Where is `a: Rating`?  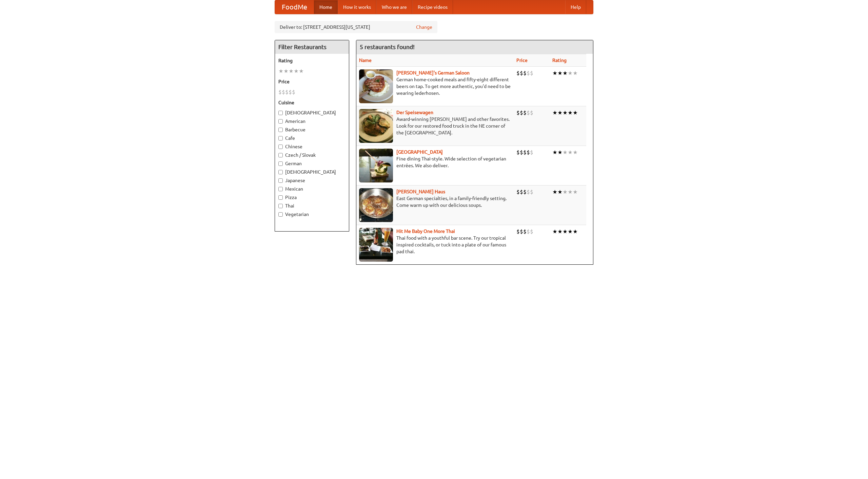
a: Rating is located at coordinates (560, 60).